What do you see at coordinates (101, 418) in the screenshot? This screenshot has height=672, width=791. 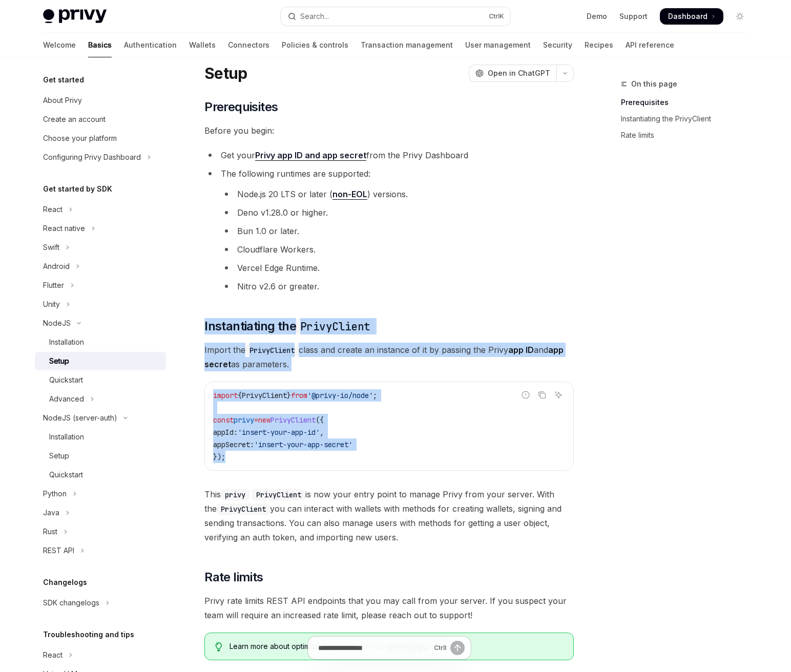 I see `button: Toggle NodeJS (server-auth) section` at bounding box center [101, 418].